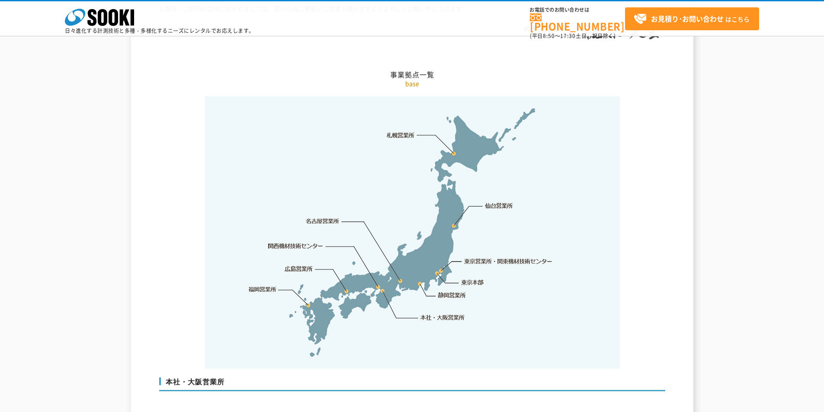 The height and width of the screenshot is (412, 824). Describe the element at coordinates (299, 269) in the screenshot. I see `a: 広島営業所` at that location.